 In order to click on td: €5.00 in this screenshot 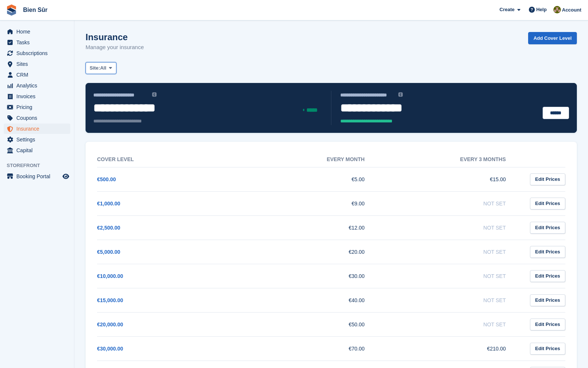, I will do `click(309, 179)`.